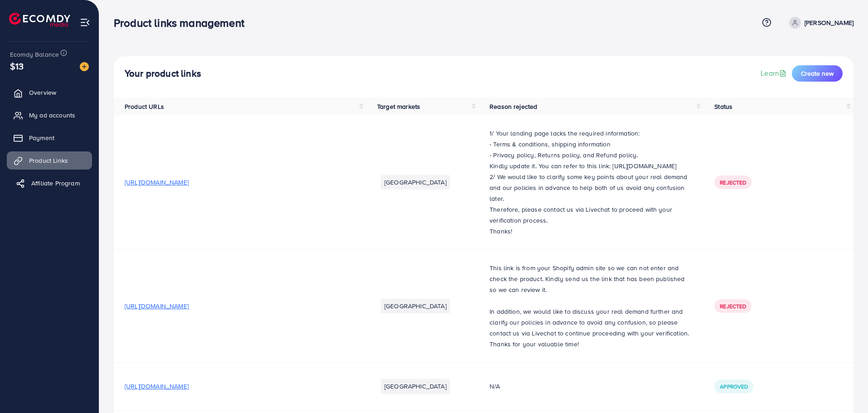 This screenshot has width=868, height=413. I want to click on p: In addition, we would like to discuss your real demand further and clarify our policies in advanc..., so click(591, 322).